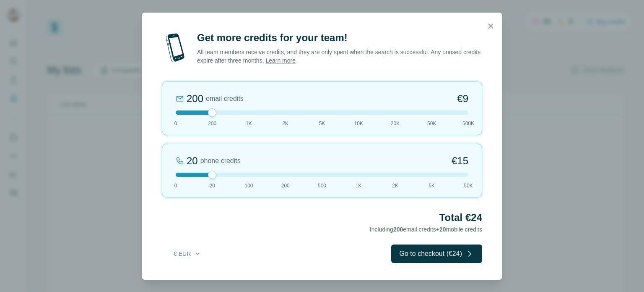 The image size is (644, 292). I want to click on span: €15, so click(460, 161).